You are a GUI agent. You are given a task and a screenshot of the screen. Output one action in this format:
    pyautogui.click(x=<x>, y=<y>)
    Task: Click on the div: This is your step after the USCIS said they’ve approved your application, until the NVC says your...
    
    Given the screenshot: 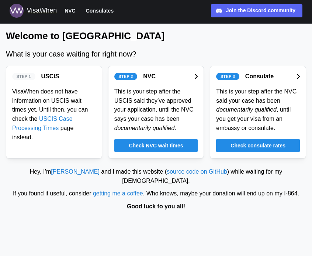 What is the action you would take?
    pyautogui.click(x=156, y=110)
    